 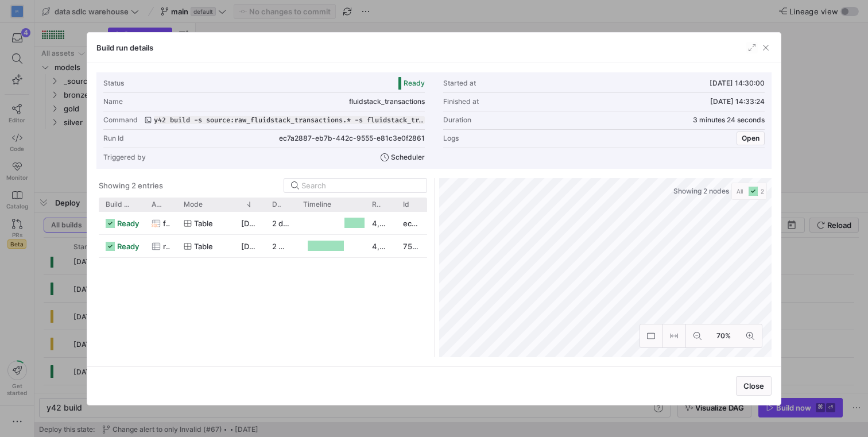 What do you see at coordinates (317, 204) in the screenshot?
I see `span: Timeline` at bounding box center [317, 204].